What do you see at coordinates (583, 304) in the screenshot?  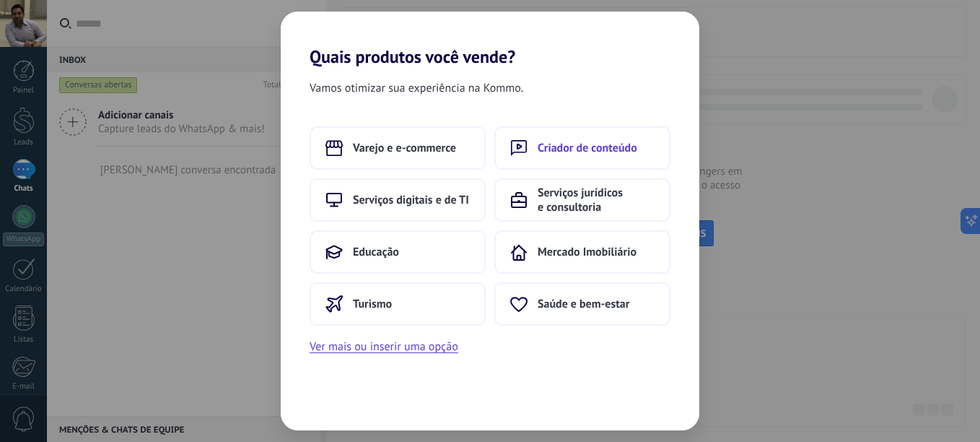 I see `span: Saúde e bem-estar` at bounding box center [583, 304].